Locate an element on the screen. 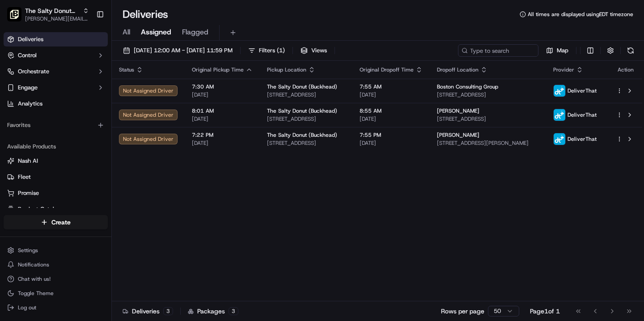  span: Nash AI is located at coordinates (27, 161).